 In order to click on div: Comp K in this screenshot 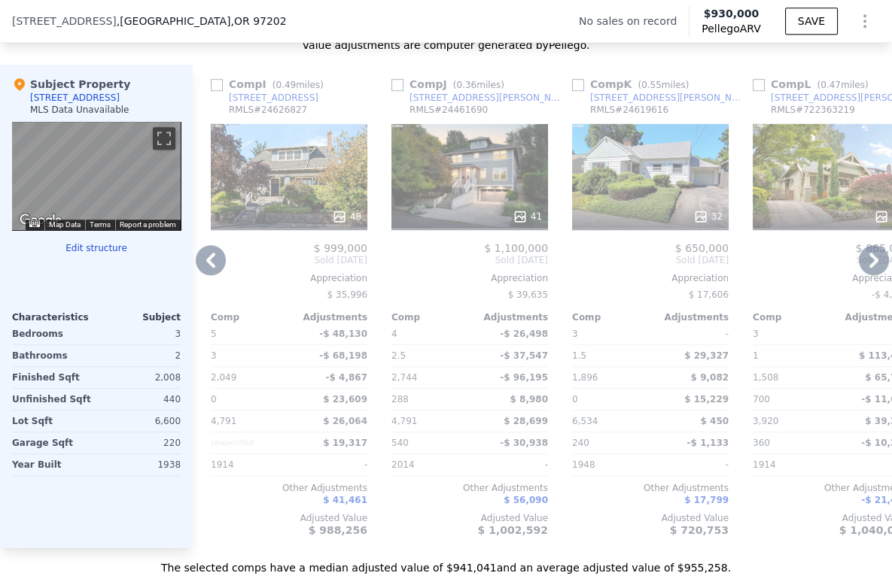, I will do `click(633, 84)`.